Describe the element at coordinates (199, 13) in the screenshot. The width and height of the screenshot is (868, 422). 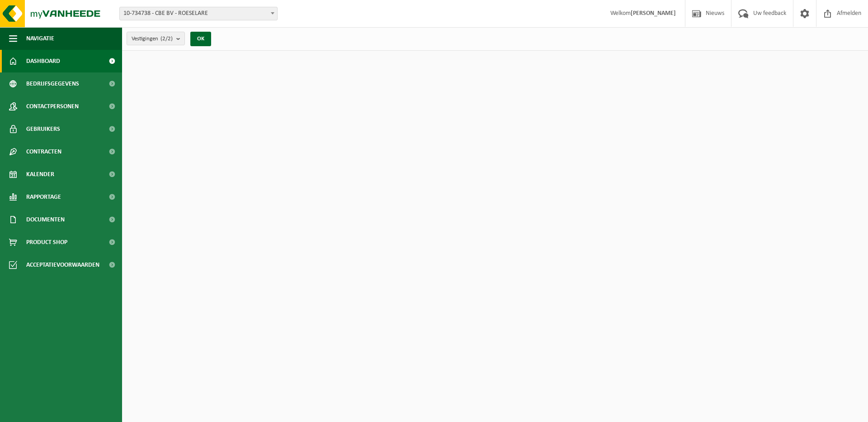
I see `span: 10-734738 - CBE BV - ROESELARE` at that location.